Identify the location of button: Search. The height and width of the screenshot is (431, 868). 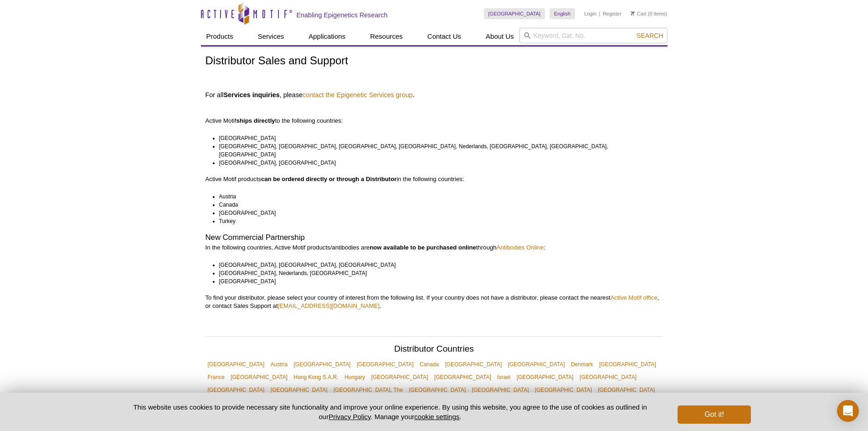
(650, 35).